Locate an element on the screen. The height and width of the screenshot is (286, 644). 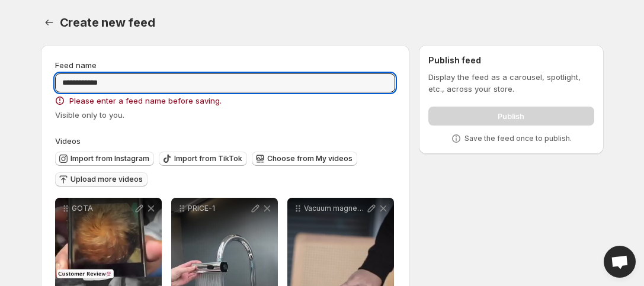
span: Create new feed is located at coordinates (107, 23).